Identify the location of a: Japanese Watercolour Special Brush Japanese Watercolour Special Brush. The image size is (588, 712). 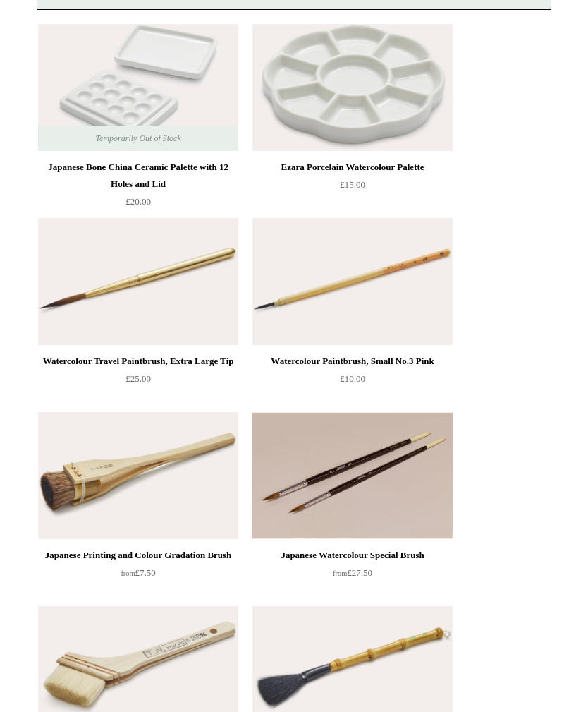
(353, 475).